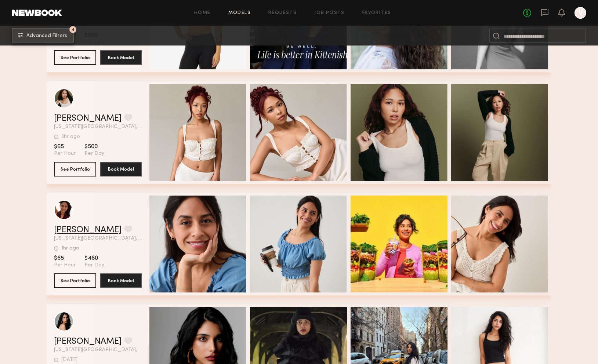 The image size is (598, 364). What do you see at coordinates (43, 35) in the screenshot?
I see `button: 4Advanced Filters` at bounding box center [43, 35].